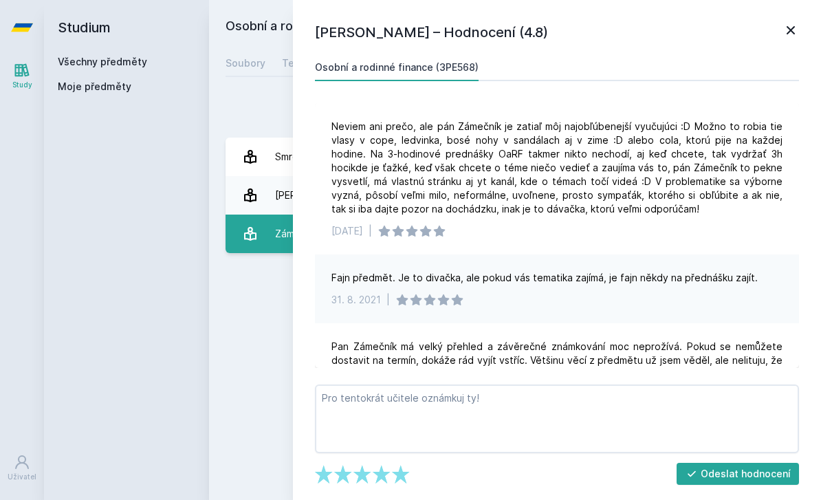 The image size is (821, 500). I want to click on span: Moje předměty, so click(94, 87).